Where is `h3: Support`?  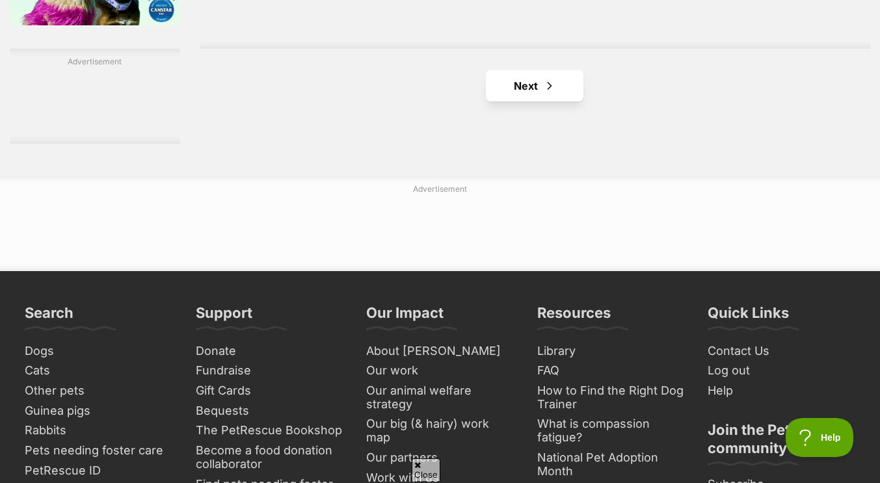
h3: Support is located at coordinates (224, 317).